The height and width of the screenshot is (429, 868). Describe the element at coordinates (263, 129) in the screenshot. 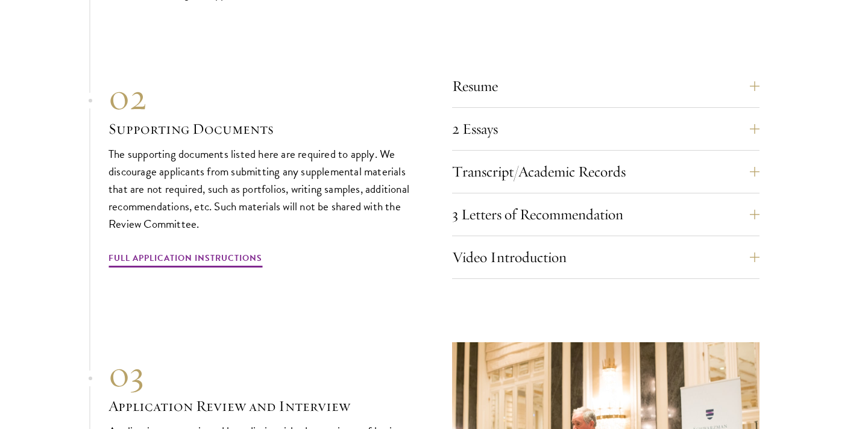

I see `h3: Supporting Documents` at that location.